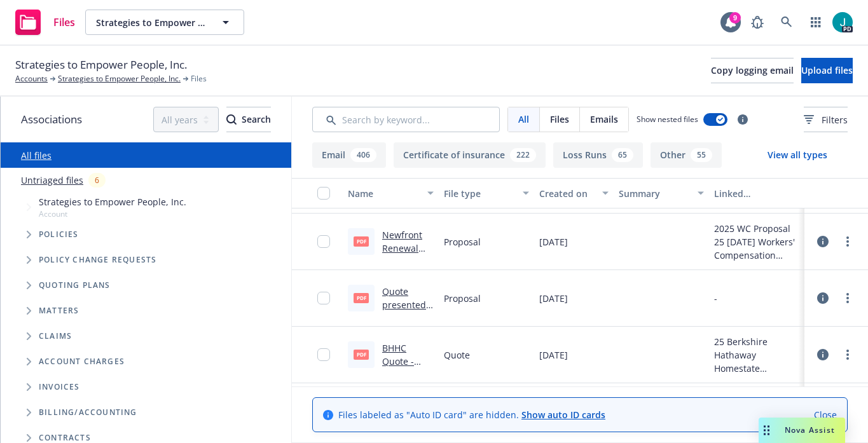  I want to click on span: Billing/Accounting, so click(88, 413).